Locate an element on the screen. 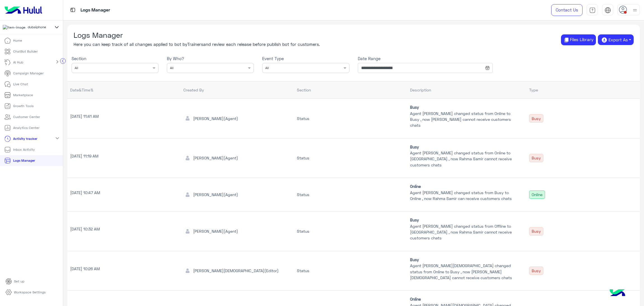 The height and width of the screenshot is (306, 644). h6: Section is located at coordinates (115, 59).